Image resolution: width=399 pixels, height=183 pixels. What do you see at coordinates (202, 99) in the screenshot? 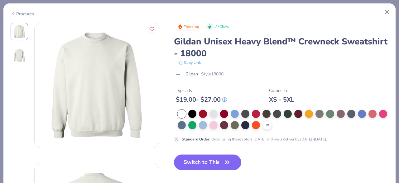
I see `div: $ 19.00 - $ 27.00` at bounding box center [202, 99].